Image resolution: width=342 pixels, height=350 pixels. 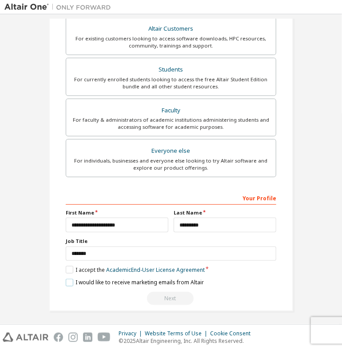 What do you see at coordinates (171, 111) in the screenshot?
I see `div: Faculty` at bounding box center [171, 111].